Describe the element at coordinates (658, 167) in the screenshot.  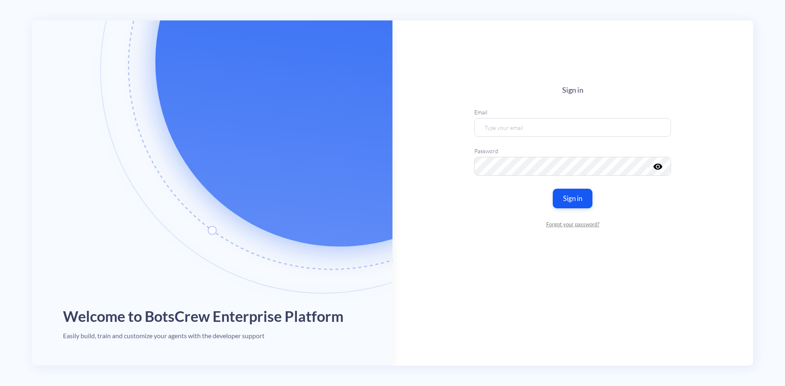
I see `i: visibility` at that location.